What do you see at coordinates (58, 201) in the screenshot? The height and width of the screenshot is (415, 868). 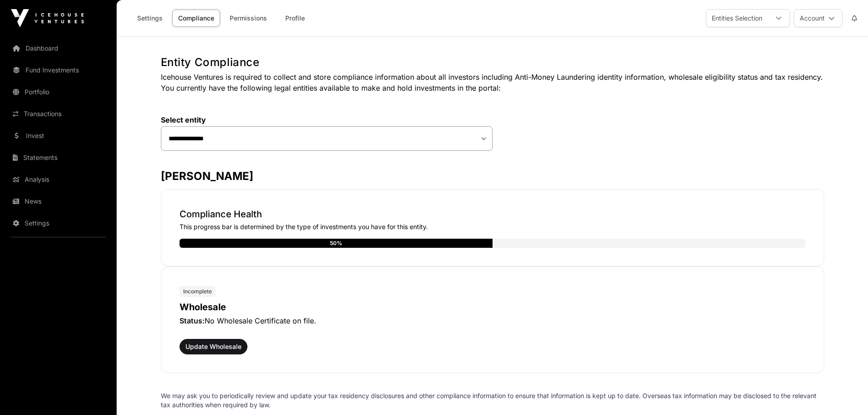 I see `a: News` at bounding box center [58, 201].